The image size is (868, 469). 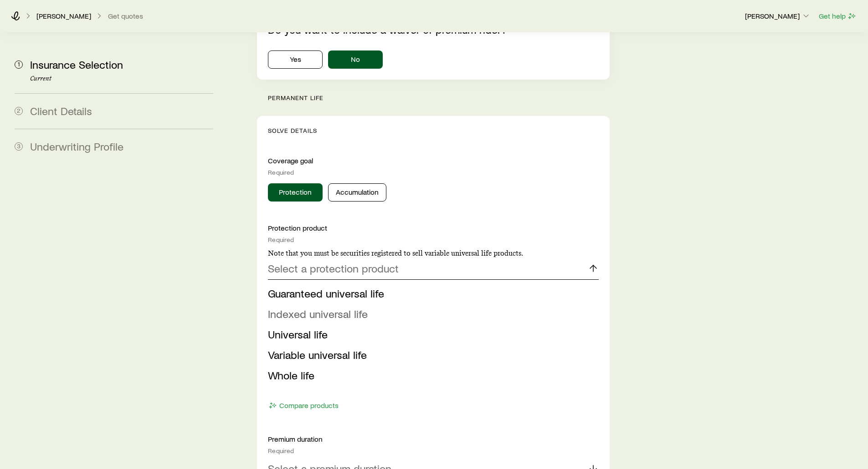 I want to click on p: Premium duration, so click(x=433, y=439).